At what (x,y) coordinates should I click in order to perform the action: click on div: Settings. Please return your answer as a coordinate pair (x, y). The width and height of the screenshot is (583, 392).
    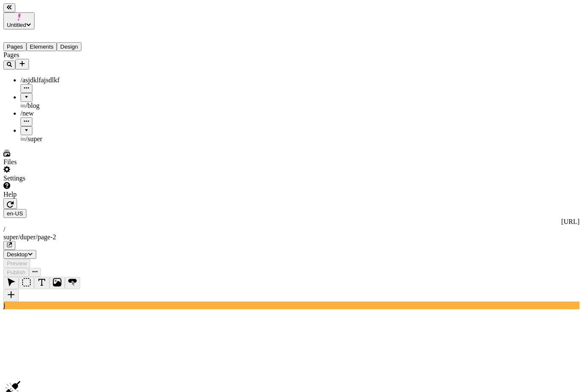
    Looking at the image, I should click on (54, 178).